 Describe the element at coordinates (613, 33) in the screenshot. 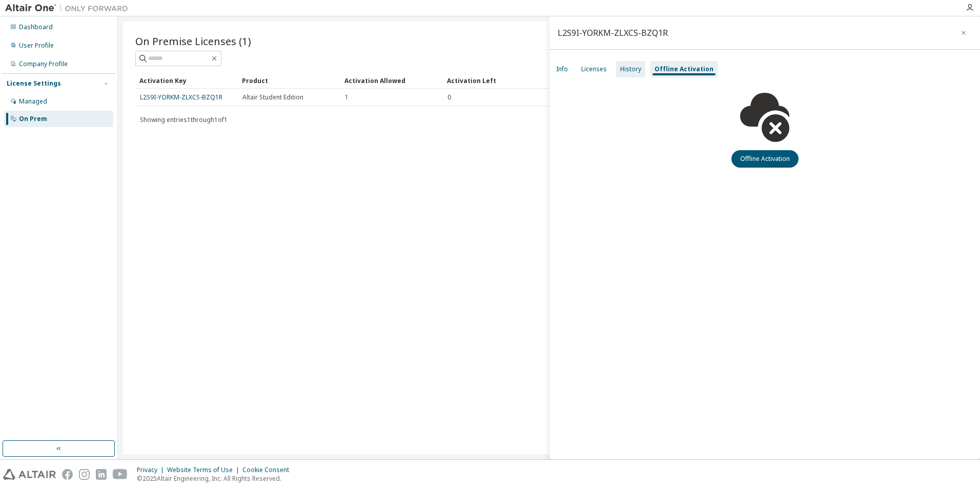

I see `div: L2S9I-YORKM-ZLXCS-BZQ1R` at that location.